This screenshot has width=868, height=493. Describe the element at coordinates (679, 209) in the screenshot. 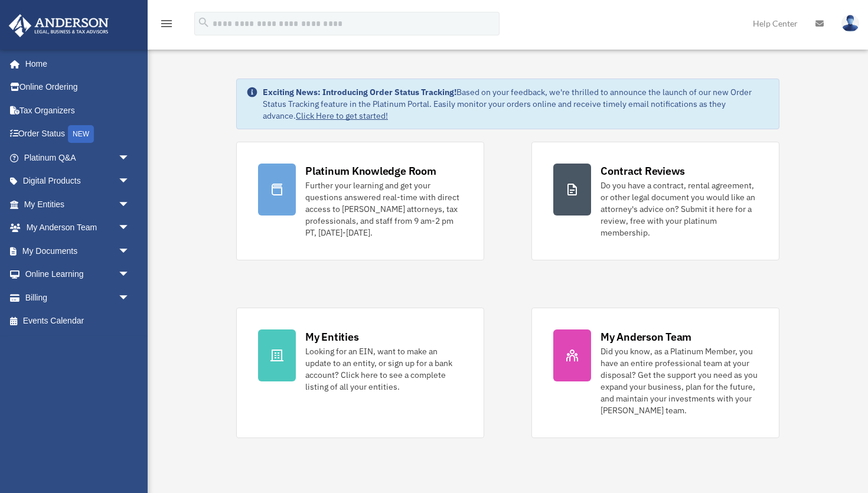

I see `div: Do you have a contract, rental agreement, or other legal document you would like an attorney's ad...` at that location.